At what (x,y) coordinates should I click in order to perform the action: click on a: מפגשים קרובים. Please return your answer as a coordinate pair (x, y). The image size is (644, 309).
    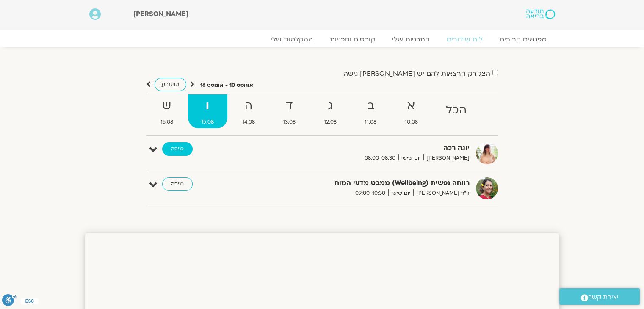
    Looking at the image, I should click on (523, 39).